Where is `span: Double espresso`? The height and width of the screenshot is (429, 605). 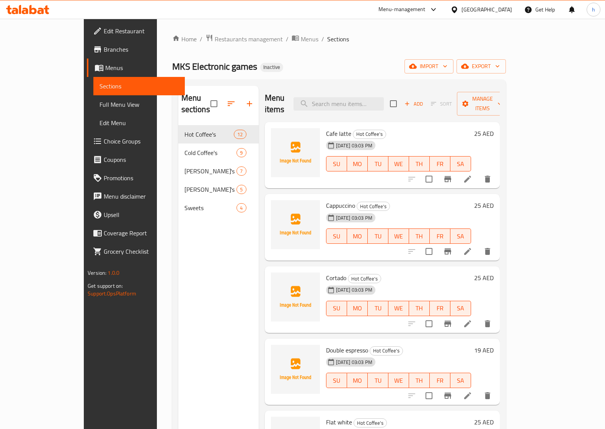
span: Double espresso is located at coordinates (347, 350).